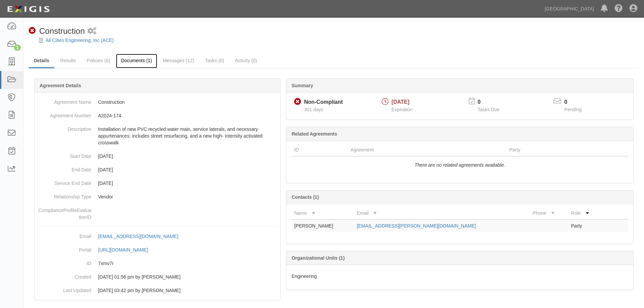  What do you see at coordinates (64, 248) in the screenshot?
I see `dt: Portal` at bounding box center [64, 248].